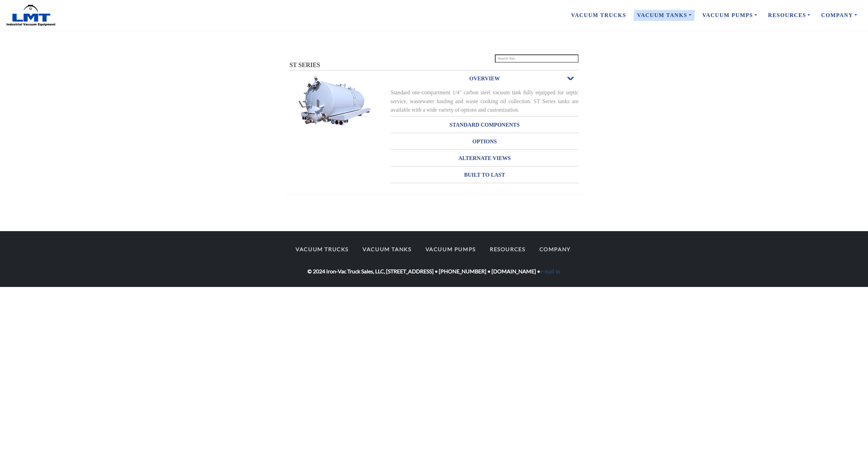  What do you see at coordinates (485, 158) in the screenshot?
I see `a: ALTERNATE VIEWS` at bounding box center [485, 158].